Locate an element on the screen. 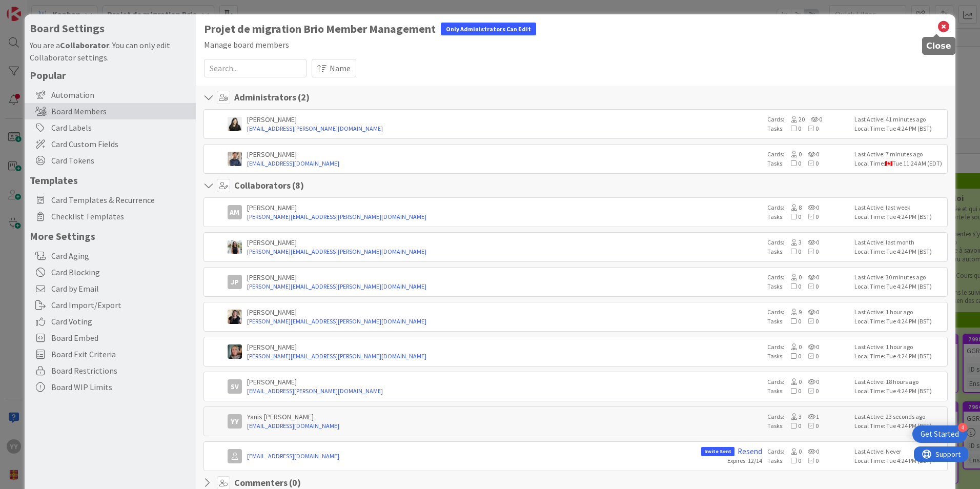 The image size is (980, 489). span: 8 is located at coordinates (793, 207).